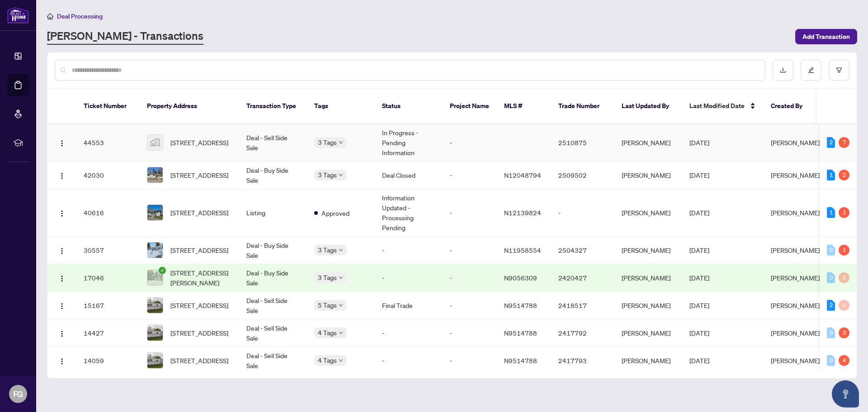 Image resolution: width=868 pixels, height=412 pixels. I want to click on span: Deal Processing, so click(80, 16).